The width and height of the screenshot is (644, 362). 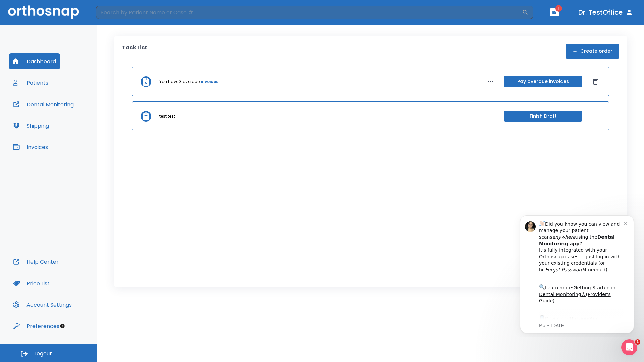 What do you see at coordinates (42, 305) in the screenshot?
I see `a: Account Settings` at bounding box center [42, 305].